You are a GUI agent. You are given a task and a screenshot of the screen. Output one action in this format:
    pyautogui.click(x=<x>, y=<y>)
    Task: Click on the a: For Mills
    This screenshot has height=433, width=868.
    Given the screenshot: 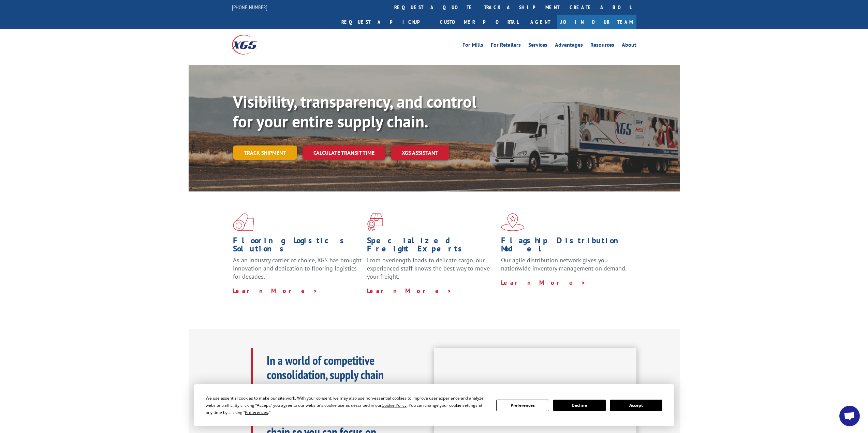 What is the action you would take?
    pyautogui.click(x=473, y=46)
    